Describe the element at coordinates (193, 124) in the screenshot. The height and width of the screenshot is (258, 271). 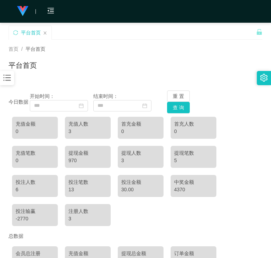
I see `div: 首充人数` at that location.